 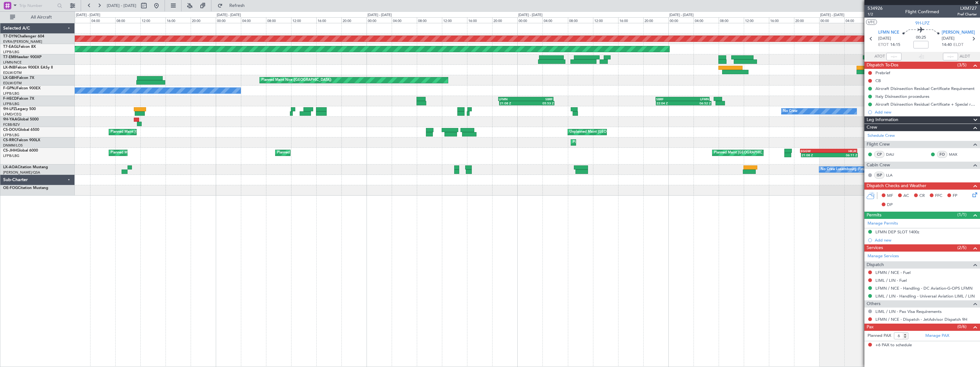 What do you see at coordinates (18, 78) in the screenshot?
I see `a: LX-GBHFalcon 7X` at bounding box center [18, 78].